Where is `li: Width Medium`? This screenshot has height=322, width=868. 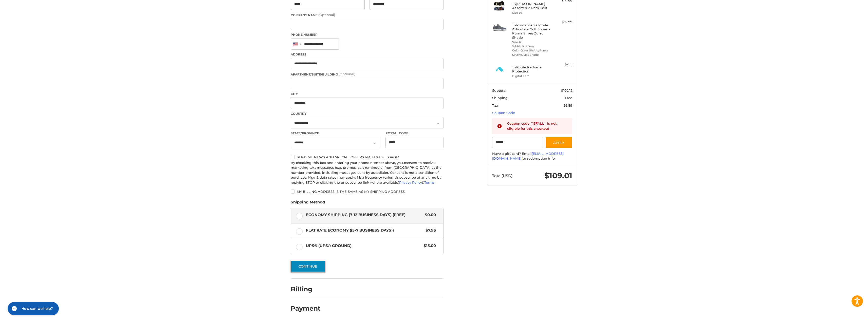 li: Width Medium is located at coordinates (532, 46).